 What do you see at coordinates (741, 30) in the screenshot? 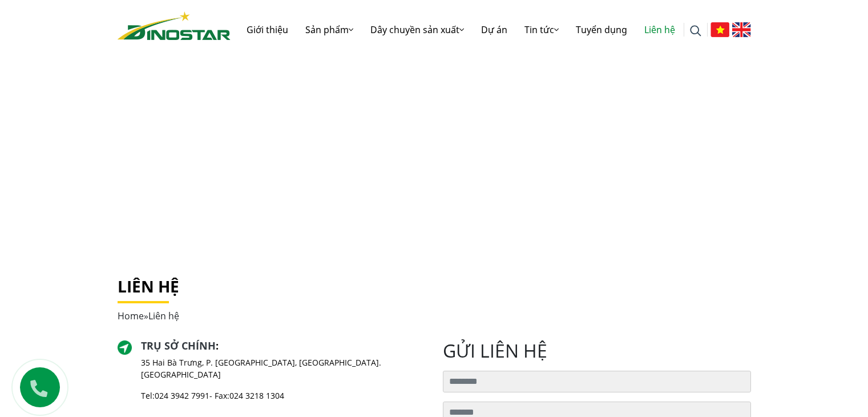
I see `img: English` at bounding box center [741, 30].